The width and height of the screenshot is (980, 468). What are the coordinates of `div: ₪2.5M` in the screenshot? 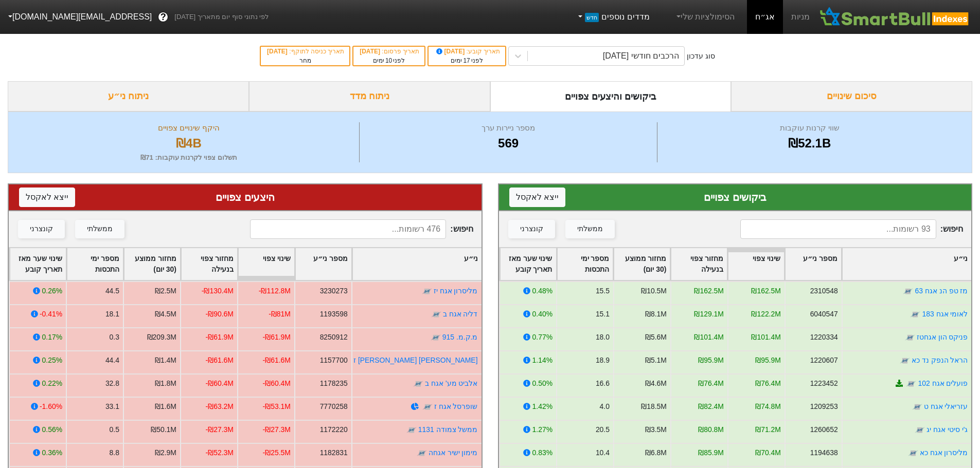 It's located at (166, 291).